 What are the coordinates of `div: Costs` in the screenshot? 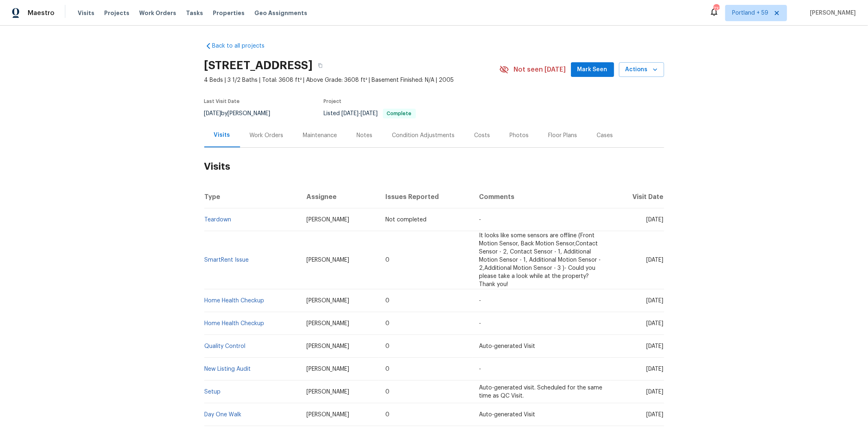 It's located at (482, 135).